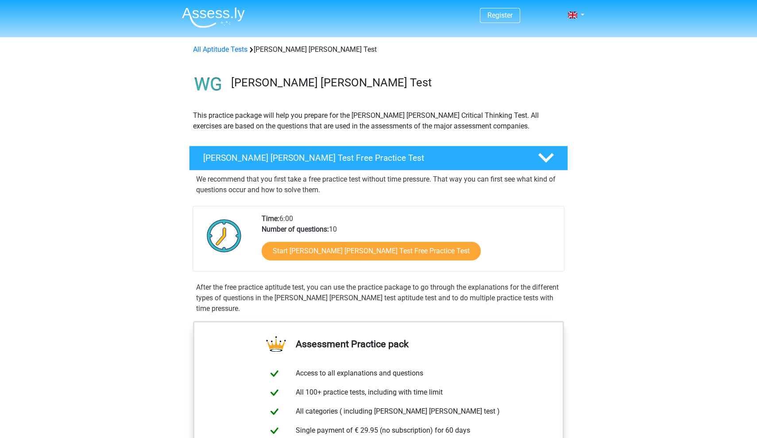  Describe the element at coordinates (500, 15) in the screenshot. I see `a: Register` at that location.